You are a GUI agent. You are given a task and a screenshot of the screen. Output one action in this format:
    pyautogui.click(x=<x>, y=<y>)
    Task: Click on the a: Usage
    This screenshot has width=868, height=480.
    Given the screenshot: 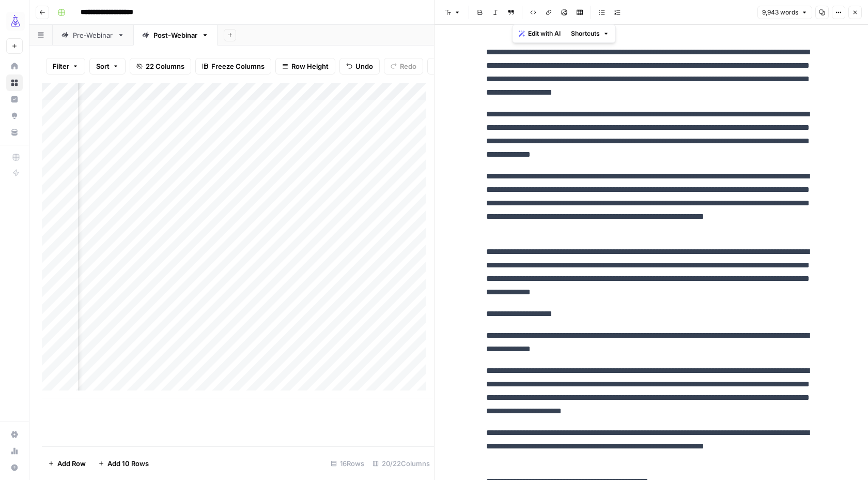 What is the action you would take?
    pyautogui.click(x=14, y=451)
    